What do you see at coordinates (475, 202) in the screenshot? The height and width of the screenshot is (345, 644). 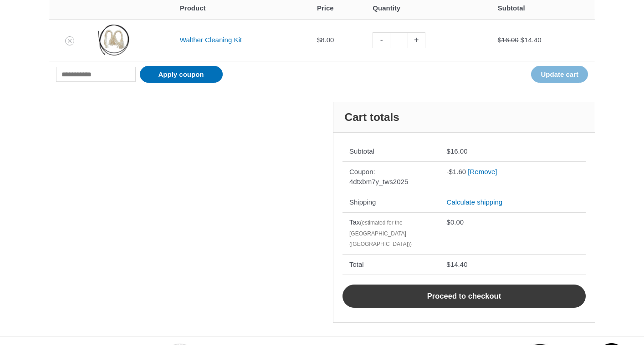 I see `a: Calculate shipping` at bounding box center [475, 202].